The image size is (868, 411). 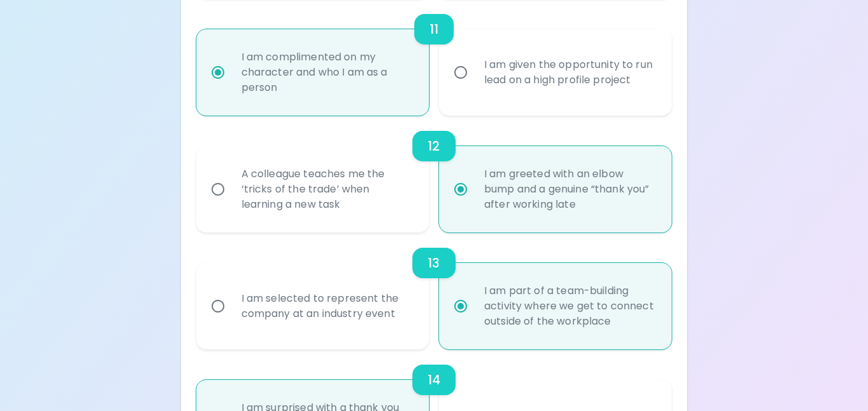 What do you see at coordinates (327, 189) in the screenshot?
I see `div: A colleague teaches me the ‘tricks of the trade’ when learning a new task` at bounding box center [327, 189].